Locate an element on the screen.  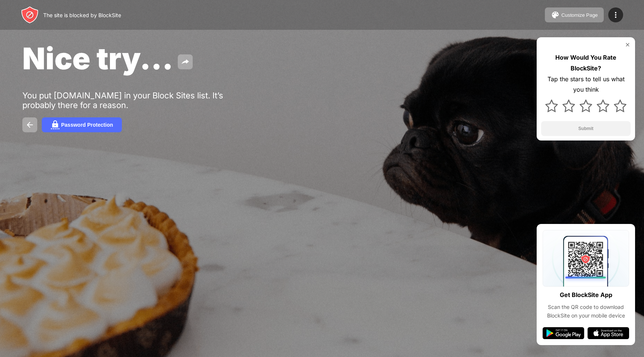
button: Customize Page is located at coordinates (575, 15).